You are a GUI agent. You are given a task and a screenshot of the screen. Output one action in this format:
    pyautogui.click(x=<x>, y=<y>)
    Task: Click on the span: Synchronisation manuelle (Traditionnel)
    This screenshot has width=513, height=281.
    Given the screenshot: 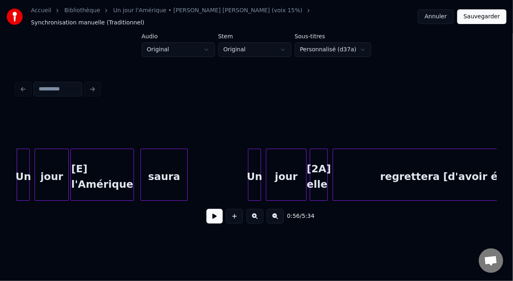 What is the action you would take?
    pyautogui.click(x=88, y=23)
    